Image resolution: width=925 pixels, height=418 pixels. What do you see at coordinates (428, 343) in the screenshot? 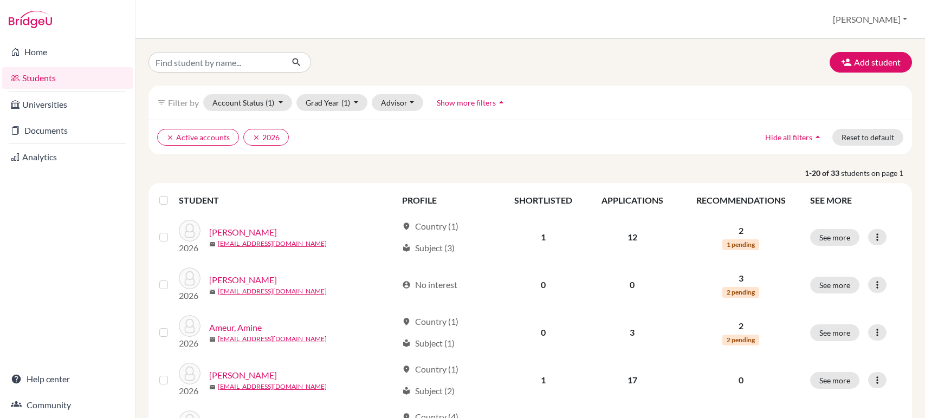
I see `div: Subject (1)` at bounding box center [428, 343].